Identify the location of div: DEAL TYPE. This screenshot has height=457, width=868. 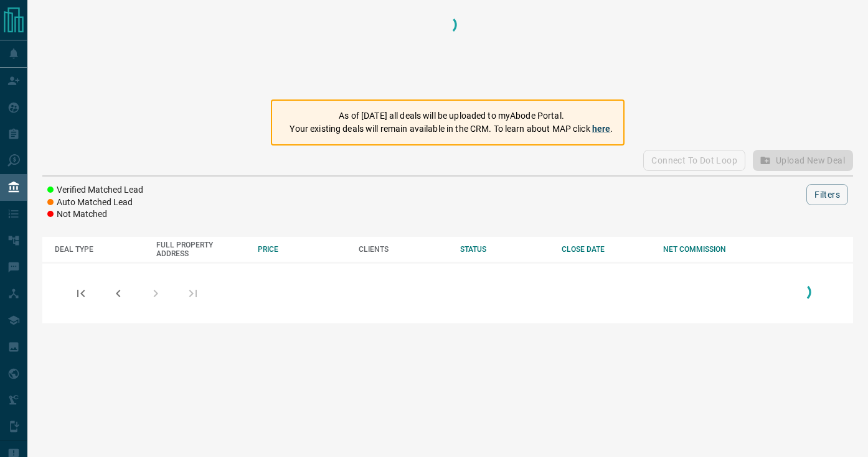
(99, 250).